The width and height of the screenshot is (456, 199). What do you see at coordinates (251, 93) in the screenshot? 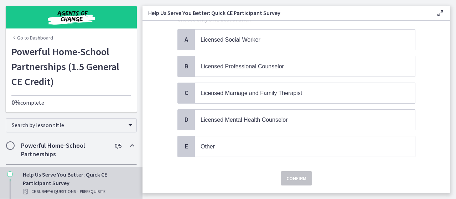
I see `span: Licensed Marriage and Family Therapist` at bounding box center [251, 93].